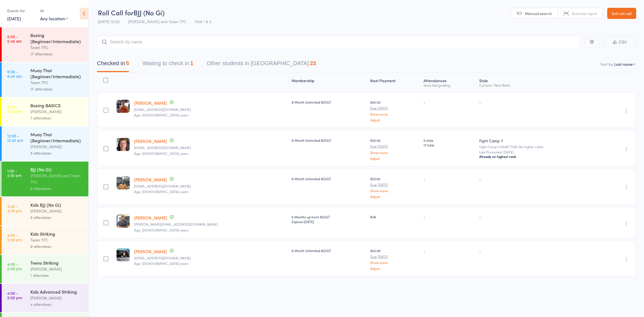 This screenshot has height=317, width=644. Describe the element at coordinates (14, 109) in the screenshot. I see `time: 9:00 - 9:45 am` at that location.